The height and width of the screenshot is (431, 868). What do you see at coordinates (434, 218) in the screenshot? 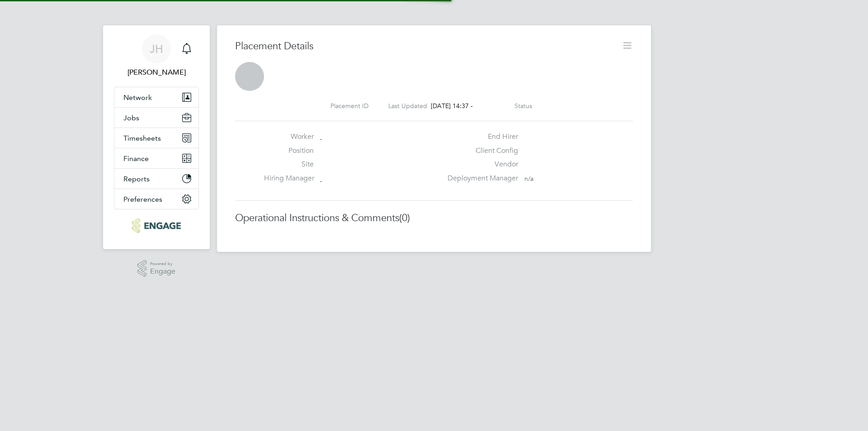
I see `h3: Operational Instructions & Comments` at bounding box center [434, 218].